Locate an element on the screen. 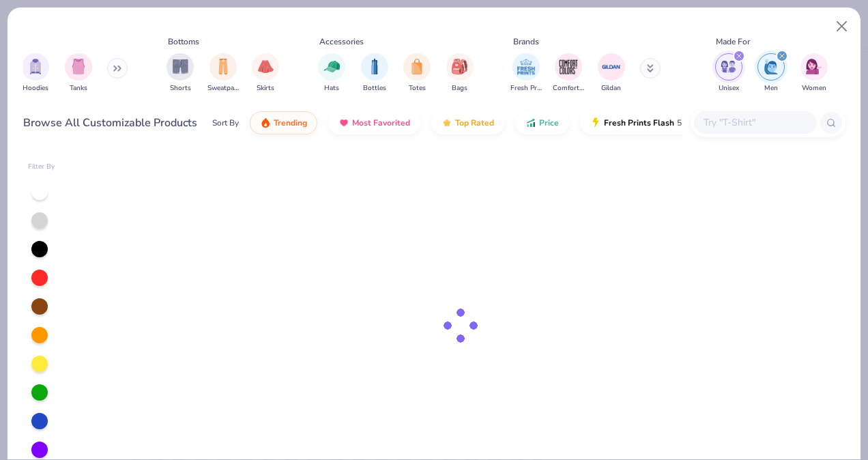  span: Bottles is located at coordinates (375, 88).